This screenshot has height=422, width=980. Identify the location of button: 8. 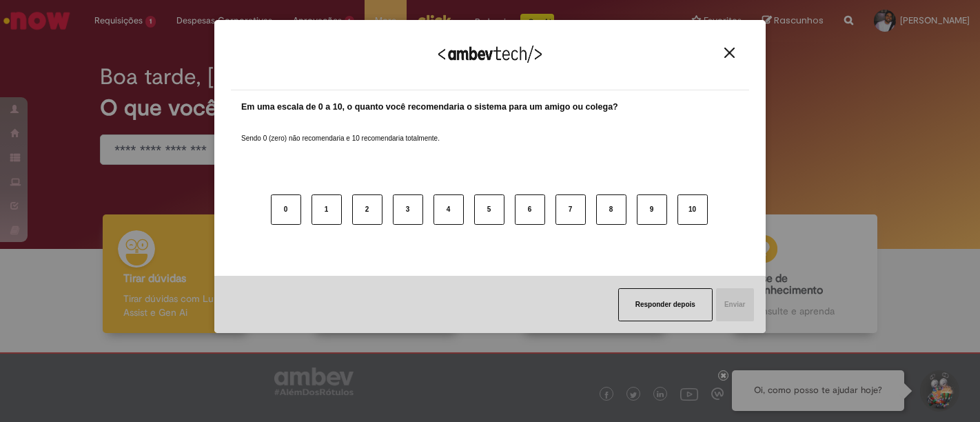
(612, 210).